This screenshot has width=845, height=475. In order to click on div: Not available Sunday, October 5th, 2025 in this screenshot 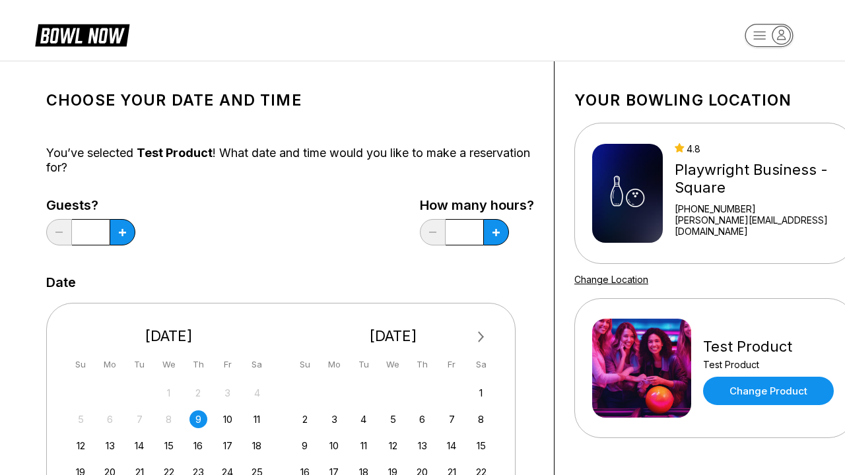, I will do `click(81, 419)`.